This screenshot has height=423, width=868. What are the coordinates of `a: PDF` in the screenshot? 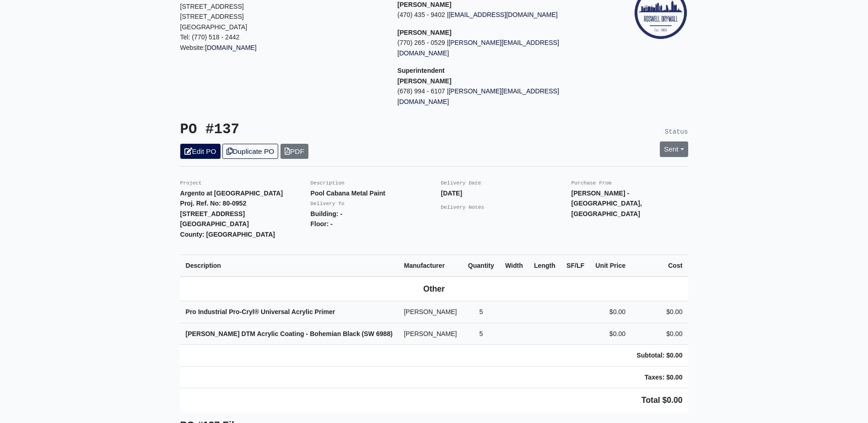 It's located at (294, 151).